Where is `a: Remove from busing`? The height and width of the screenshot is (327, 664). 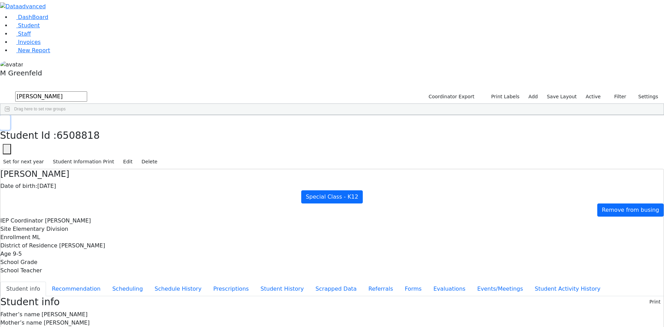 a: Remove from busing is located at coordinates (631, 210).